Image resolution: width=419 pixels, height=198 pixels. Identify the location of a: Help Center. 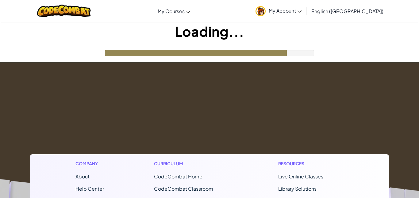
(89, 189).